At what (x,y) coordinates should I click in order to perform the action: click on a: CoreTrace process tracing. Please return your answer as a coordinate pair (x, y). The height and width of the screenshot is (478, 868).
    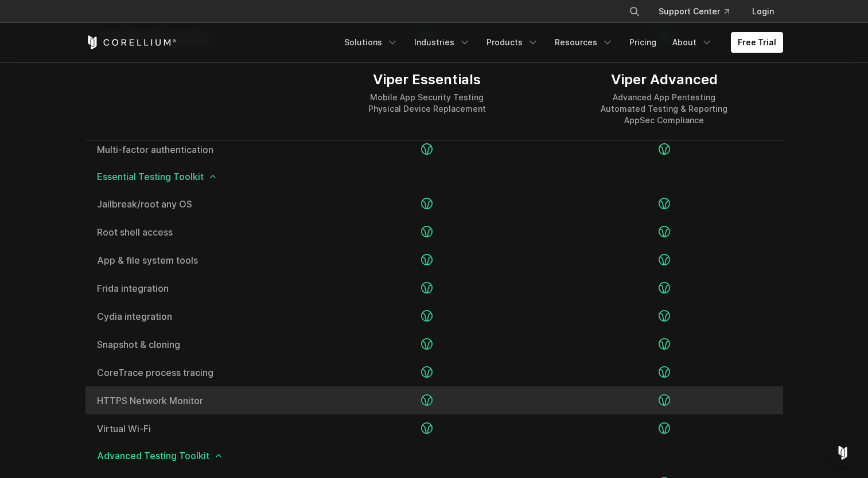
    Looking at the image, I should click on (196, 373).